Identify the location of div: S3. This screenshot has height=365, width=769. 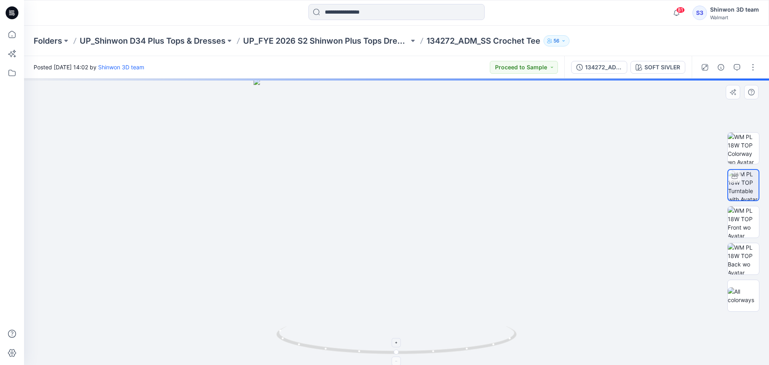
(700, 13).